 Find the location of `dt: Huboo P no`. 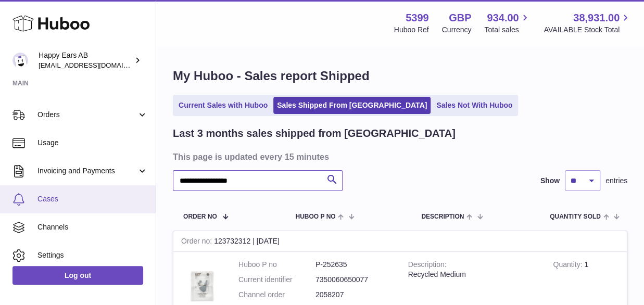

dt: Huboo P no is located at coordinates (277, 265).